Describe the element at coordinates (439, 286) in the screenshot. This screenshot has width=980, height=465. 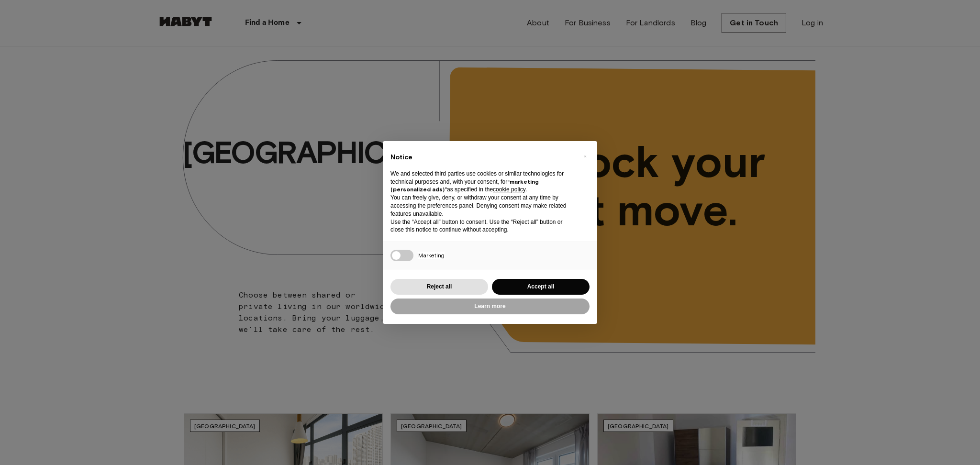
I see `button: Reject all` at that location.